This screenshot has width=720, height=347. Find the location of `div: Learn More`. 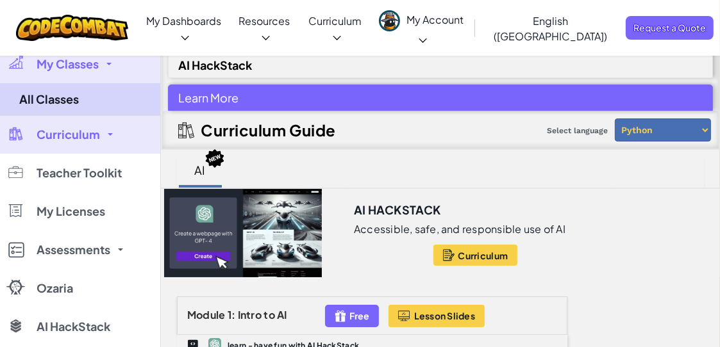

div: Learn More is located at coordinates (440, 97).